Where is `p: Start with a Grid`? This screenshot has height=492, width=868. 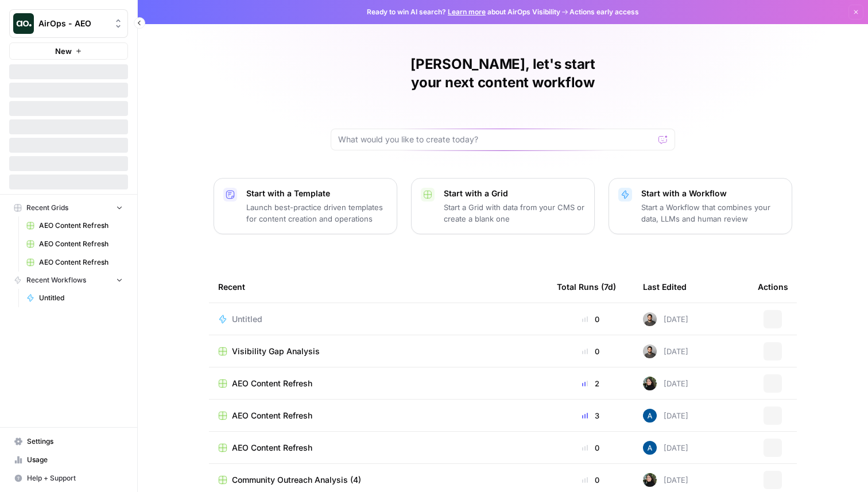
p: Start with a Grid is located at coordinates (515, 193).